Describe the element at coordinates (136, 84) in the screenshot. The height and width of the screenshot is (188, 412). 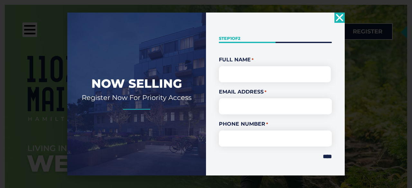
I see `h2: Now Selling` at that location.